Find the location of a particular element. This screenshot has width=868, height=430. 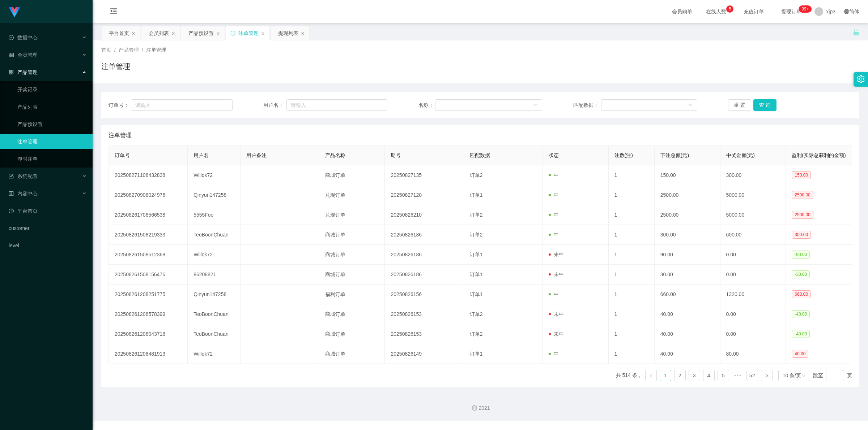

a: 即时注单 is located at coordinates (52, 159).